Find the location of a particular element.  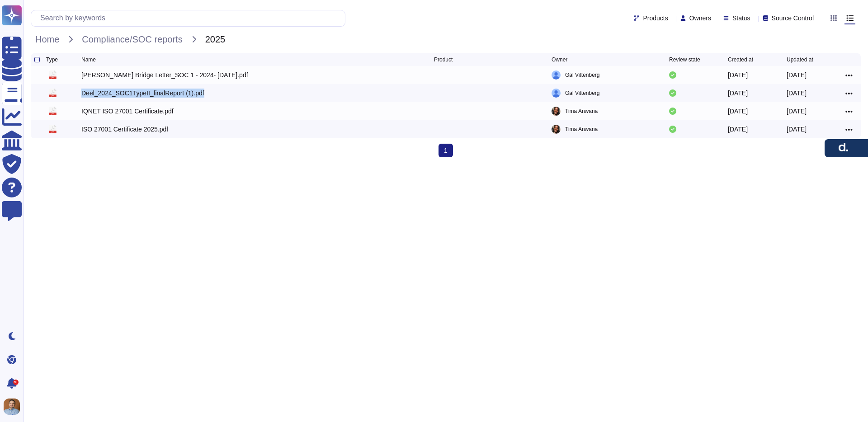

div: Deel_2024_SOC1TypeII_finalReport (1).pdf is located at coordinates (143, 93).